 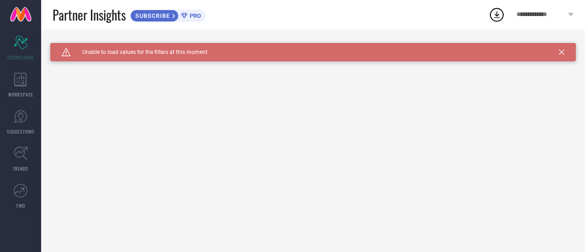 What do you see at coordinates (497, 15) in the screenshot?
I see `div: Open download list` at bounding box center [497, 15].